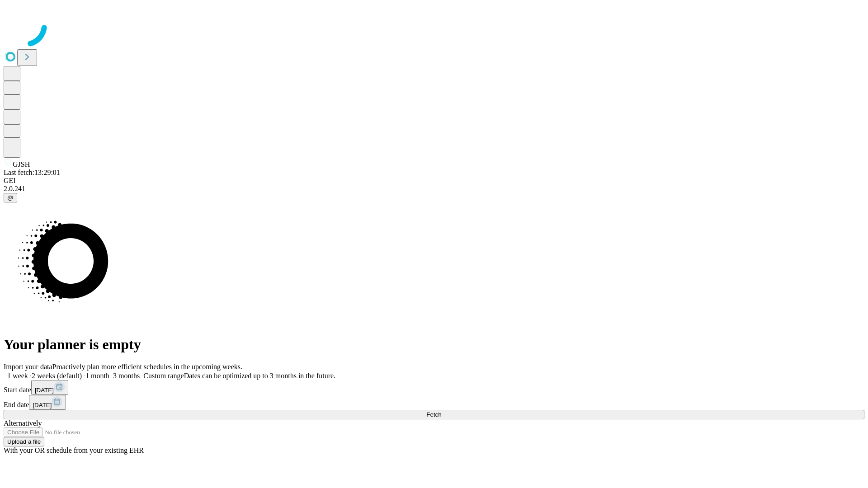  Describe the element at coordinates (56, 375) in the screenshot. I see `span: 2 weeks (default)` at that location.